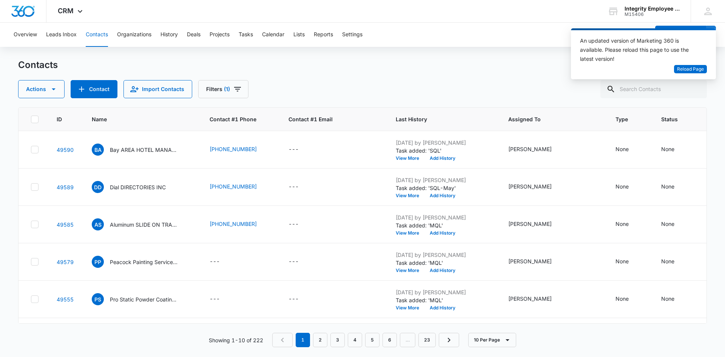 The image size is (725, 357). Describe the element at coordinates (639, 50) in the screenshot. I see `div: An updated version of Marketing 360 is available. Please reload this page to use the latest version!` at that location.